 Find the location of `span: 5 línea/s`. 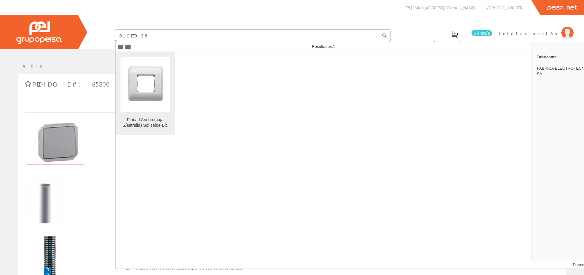

span: 5 línea/s is located at coordinates (482, 33).